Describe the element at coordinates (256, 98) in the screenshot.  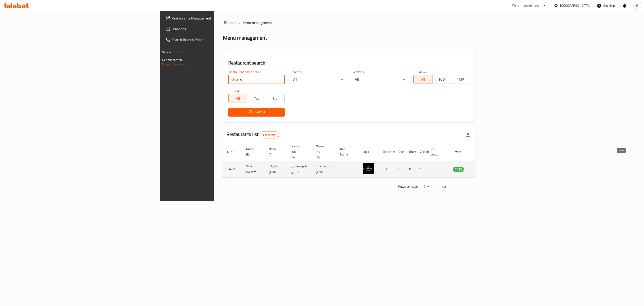
I see `span: Yes` at that location.